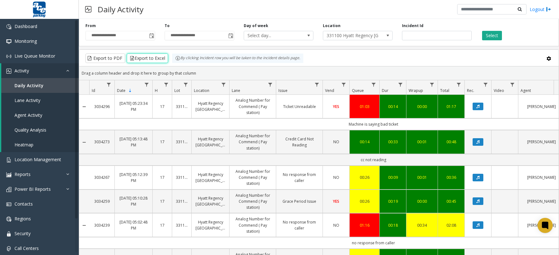 The height and width of the screenshot is (255, 559). Describe the element at coordinates (22, 174) in the screenshot. I see `span: Reports` at that location.